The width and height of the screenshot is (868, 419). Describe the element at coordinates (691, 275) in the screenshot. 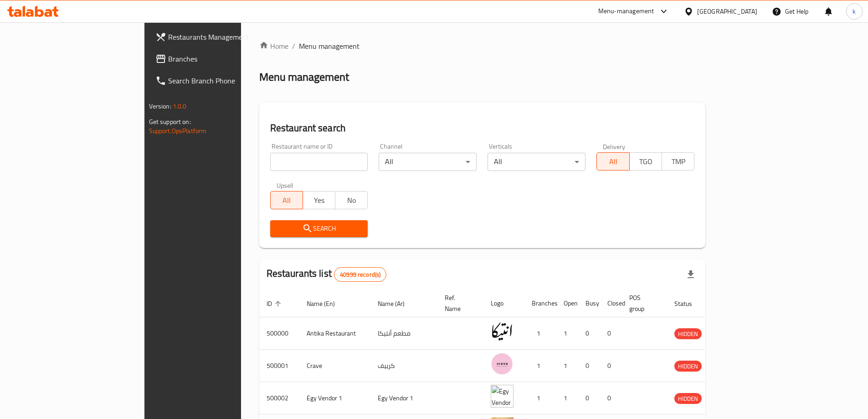

I see `div: Export file` at that location.